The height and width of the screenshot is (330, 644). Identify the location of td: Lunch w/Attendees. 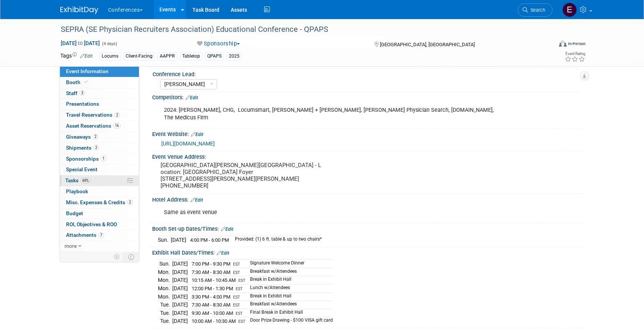
(289, 288).